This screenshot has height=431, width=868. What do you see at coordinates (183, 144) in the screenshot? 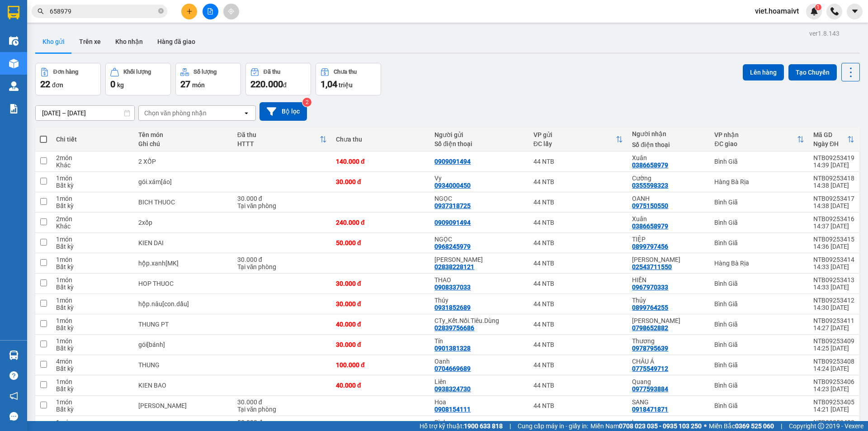
I see `div: Ghi chú` at bounding box center [183, 144].